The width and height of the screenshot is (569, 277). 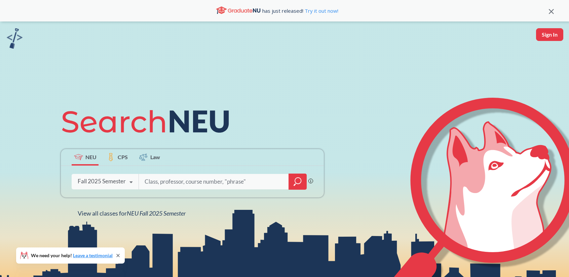 What do you see at coordinates (91, 157) in the screenshot?
I see `span: NEU` at bounding box center [91, 157].